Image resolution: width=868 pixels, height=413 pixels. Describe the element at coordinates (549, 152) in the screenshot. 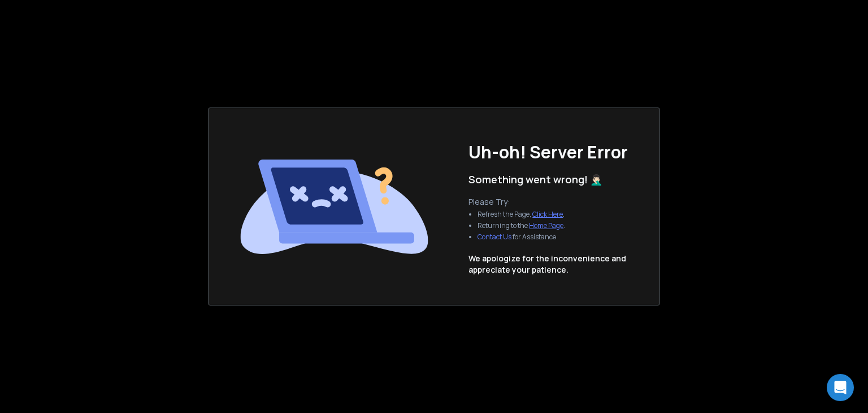

I see `h1: Uh-oh! Server Error` at that location.